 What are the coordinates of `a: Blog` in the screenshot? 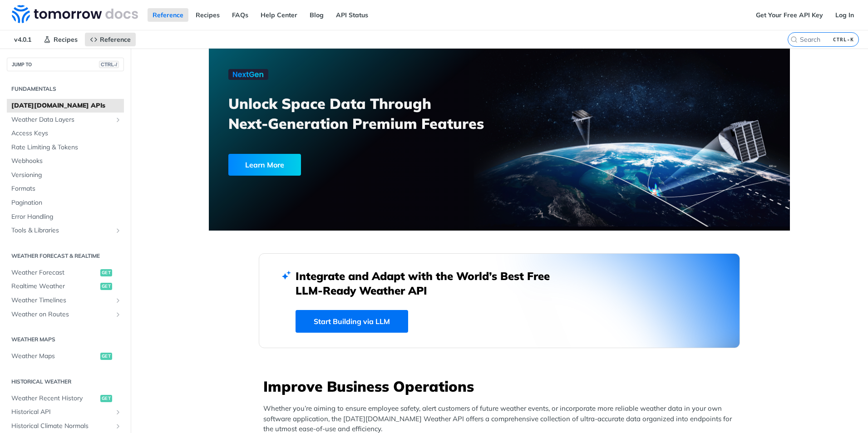 It's located at (316, 15).